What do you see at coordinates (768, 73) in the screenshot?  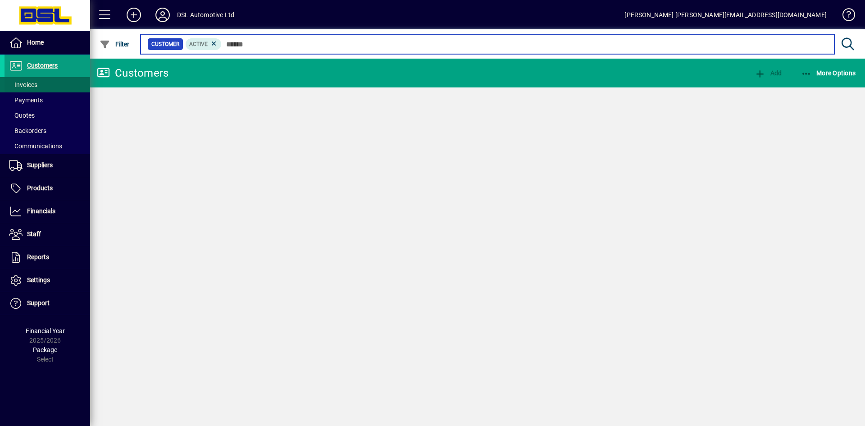 I see `span: Add` at bounding box center [768, 73].